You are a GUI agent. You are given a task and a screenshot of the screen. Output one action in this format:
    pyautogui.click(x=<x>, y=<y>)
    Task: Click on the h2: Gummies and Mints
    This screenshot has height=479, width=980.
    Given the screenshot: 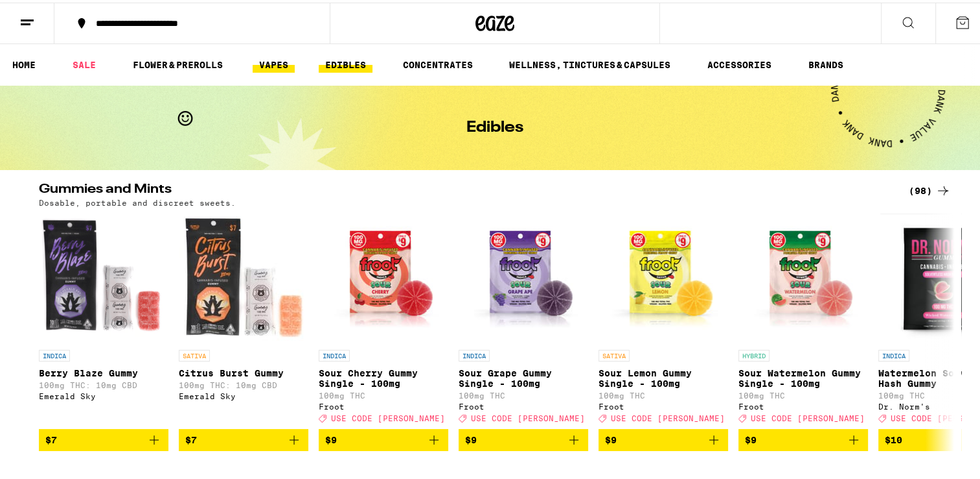 What is the action you would take?
    pyautogui.click(x=463, y=188)
    